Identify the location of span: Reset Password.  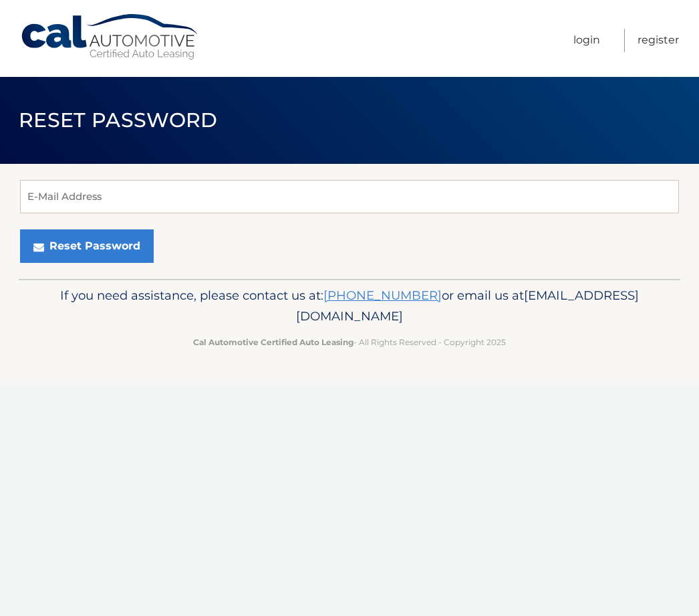
(117, 120).